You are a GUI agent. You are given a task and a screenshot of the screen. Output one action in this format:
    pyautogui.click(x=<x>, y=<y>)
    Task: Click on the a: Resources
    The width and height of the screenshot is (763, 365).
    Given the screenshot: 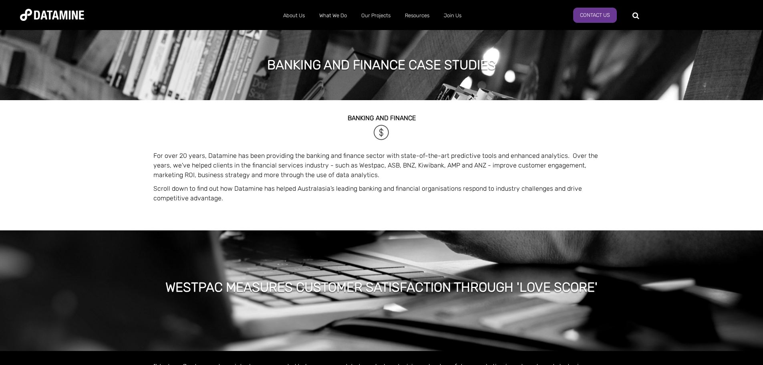 What is the action you would take?
    pyautogui.click(x=417, y=16)
    